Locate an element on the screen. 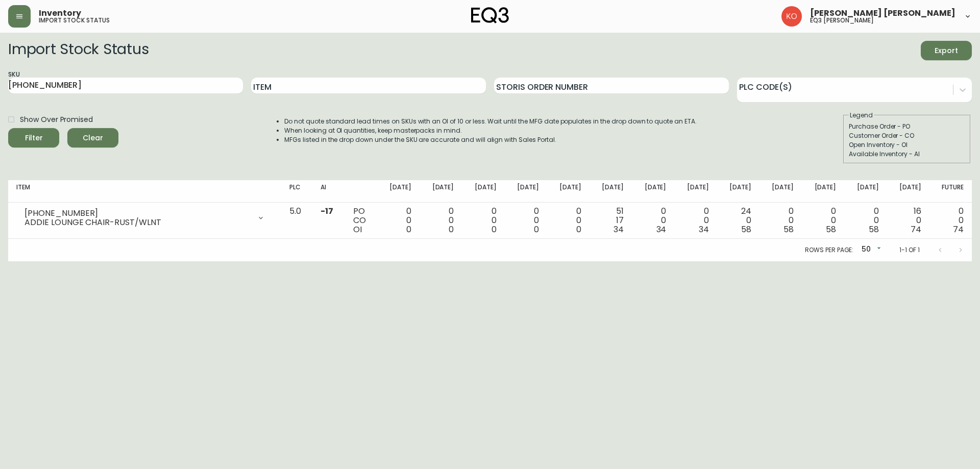 The width and height of the screenshot is (980, 469). div: Customer Order - CO is located at coordinates (907, 136).